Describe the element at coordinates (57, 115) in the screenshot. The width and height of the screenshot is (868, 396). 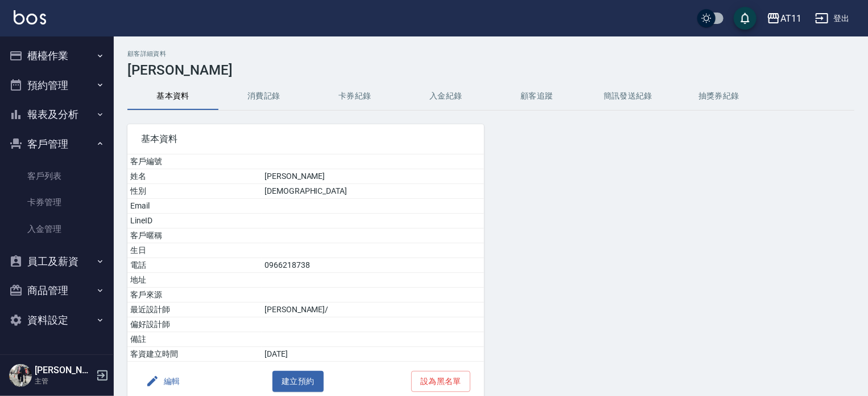
I see `button: 報表及分析` at that location.